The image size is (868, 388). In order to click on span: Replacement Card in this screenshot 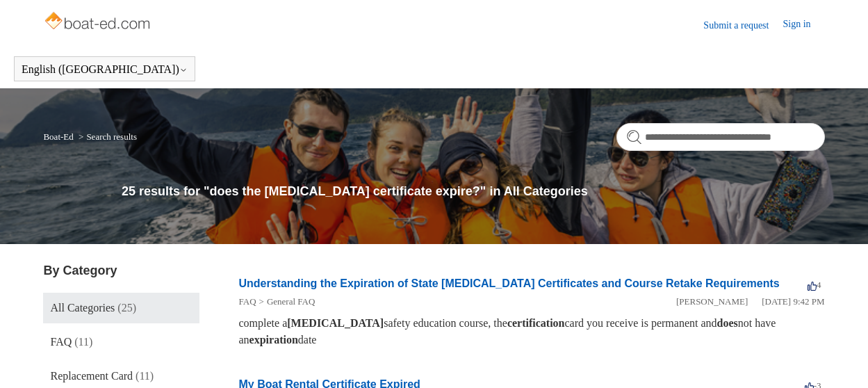, I will do `click(91, 375)`.